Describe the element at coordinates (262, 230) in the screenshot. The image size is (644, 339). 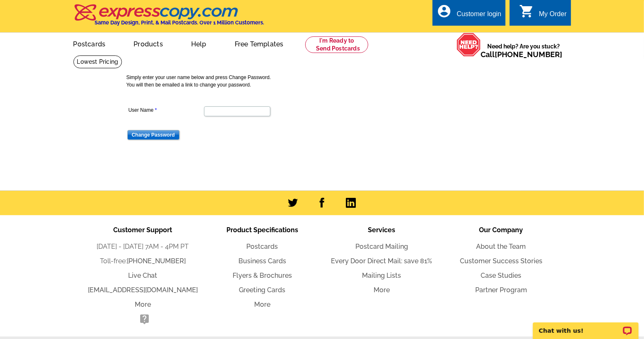
I see `span: Product Specifications` at that location.